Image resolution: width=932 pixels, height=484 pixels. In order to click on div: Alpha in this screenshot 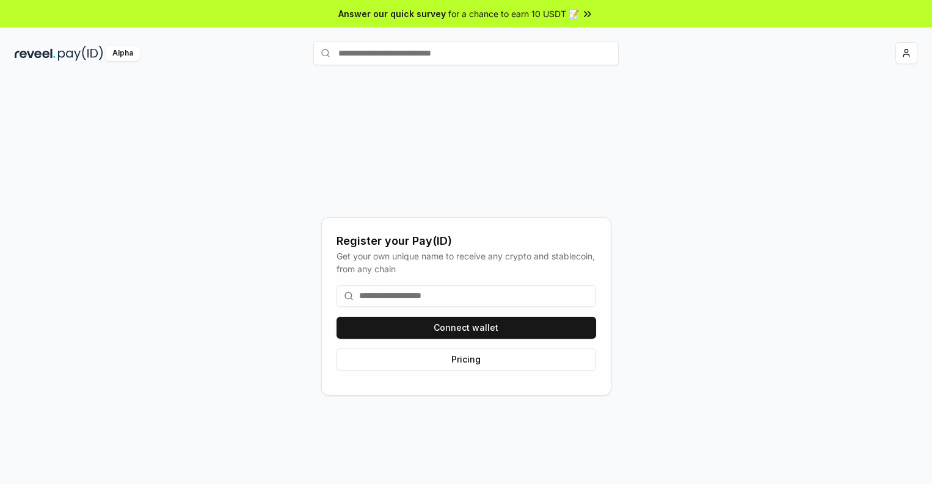, I will do `click(123, 53)`.